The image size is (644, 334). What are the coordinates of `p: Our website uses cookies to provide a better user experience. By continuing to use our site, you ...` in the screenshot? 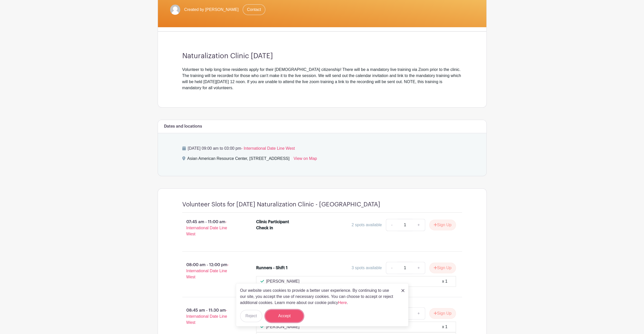 It's located at (318, 297).